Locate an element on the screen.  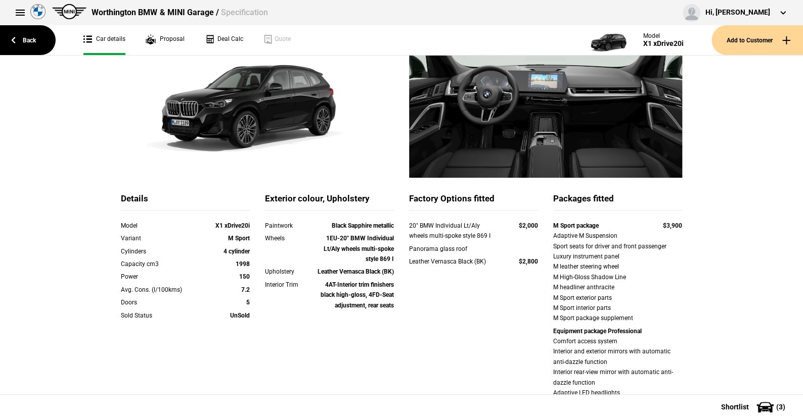
strong: 7.2 is located at coordinates (245, 290).